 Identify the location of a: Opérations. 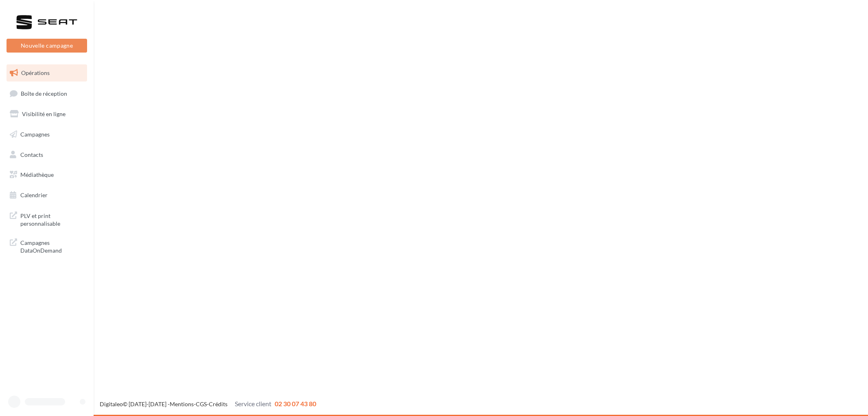
(47, 73).